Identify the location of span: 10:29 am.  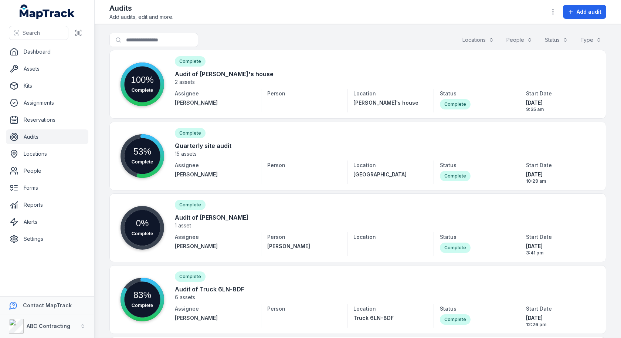
(560, 181).